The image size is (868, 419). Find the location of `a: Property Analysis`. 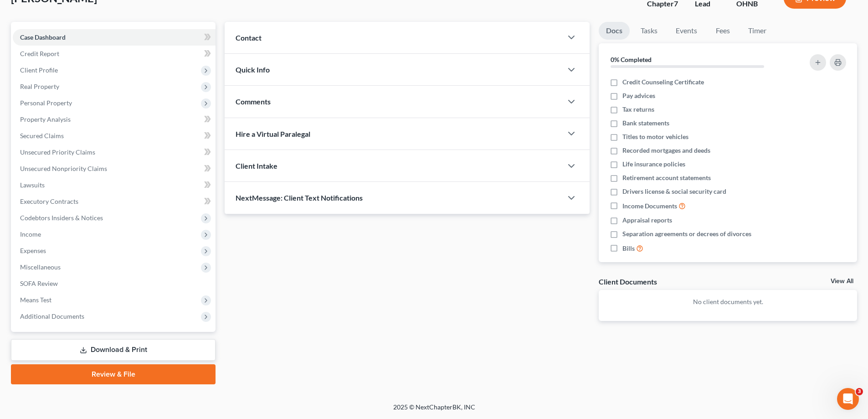

a: Property Analysis is located at coordinates (114, 119).